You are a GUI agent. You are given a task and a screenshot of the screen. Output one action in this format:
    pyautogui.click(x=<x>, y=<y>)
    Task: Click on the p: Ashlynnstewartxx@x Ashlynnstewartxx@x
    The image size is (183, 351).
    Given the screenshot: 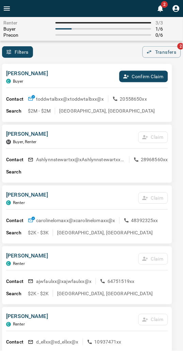 What is the action you would take?
    pyautogui.click(x=81, y=160)
    